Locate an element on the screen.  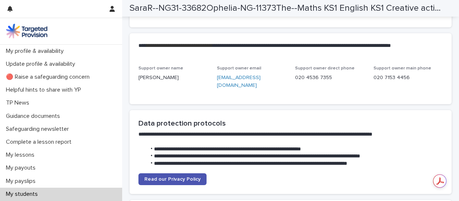
p: 020 4536 7355 is located at coordinates (330, 78).